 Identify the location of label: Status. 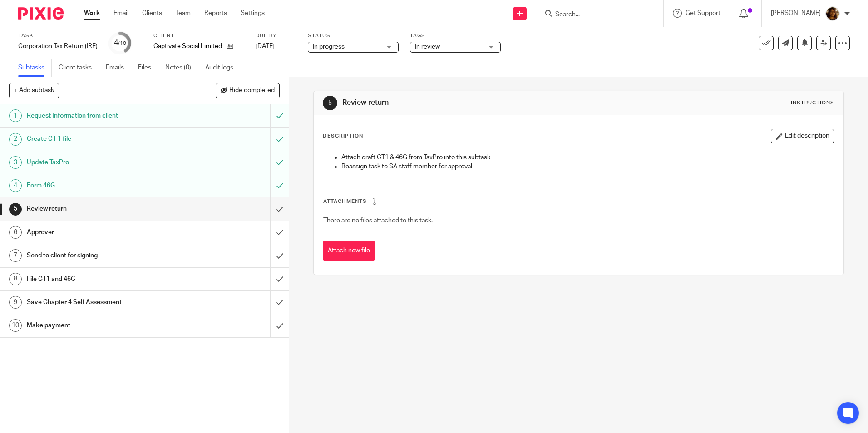
(353, 36).